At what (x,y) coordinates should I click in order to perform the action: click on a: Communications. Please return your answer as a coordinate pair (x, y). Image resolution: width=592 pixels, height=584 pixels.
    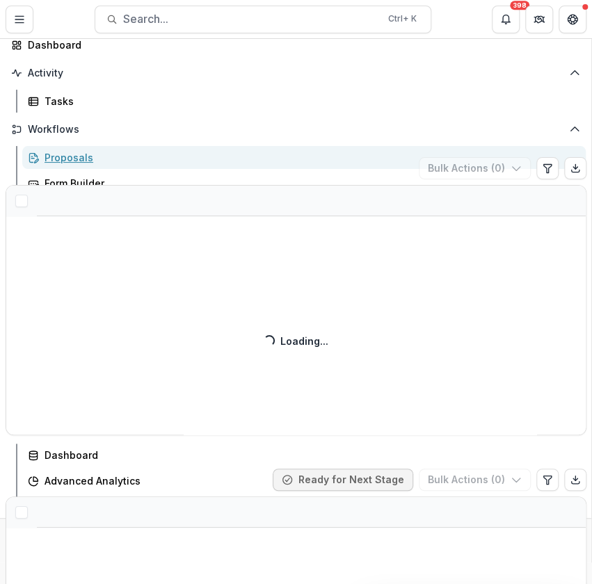
    Looking at the image, I should click on (304, 398).